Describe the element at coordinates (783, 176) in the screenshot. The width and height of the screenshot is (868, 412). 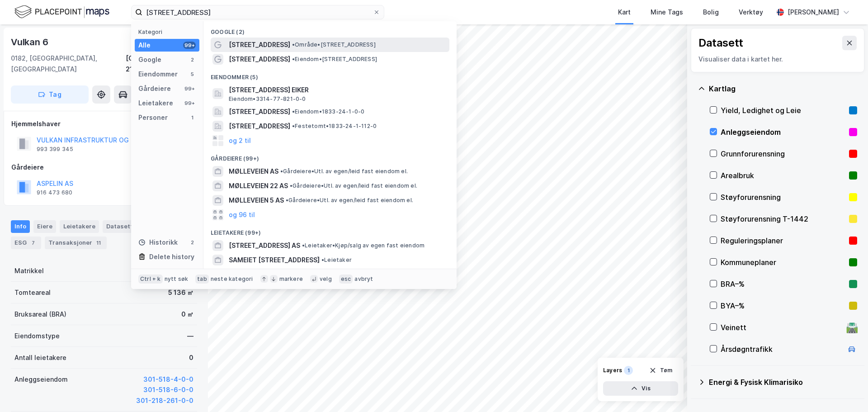
I see `div: Arealbruk` at that location.